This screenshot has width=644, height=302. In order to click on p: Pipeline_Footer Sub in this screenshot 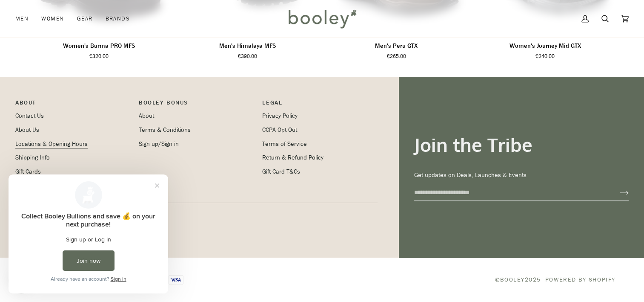, I will do `click(320, 105)`.